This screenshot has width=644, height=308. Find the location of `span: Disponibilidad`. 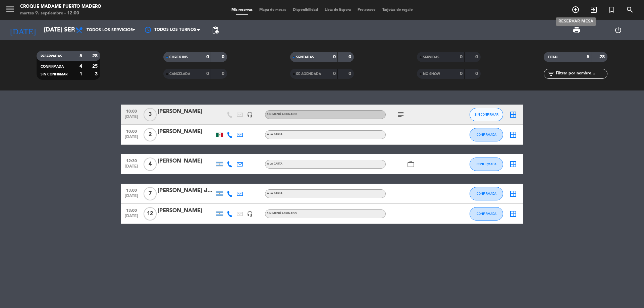

span: Disponibilidad is located at coordinates (306, 10).